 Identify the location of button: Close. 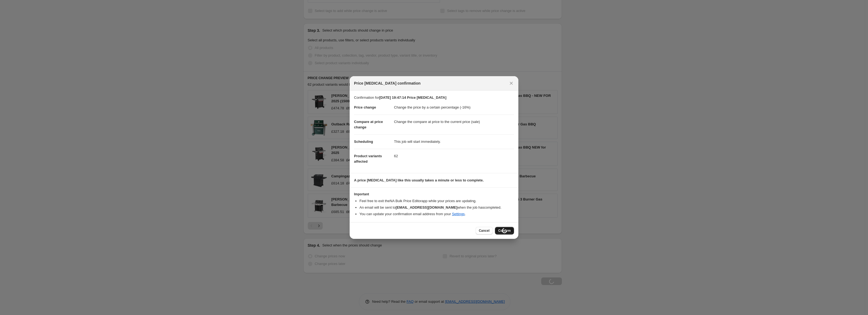
(511, 83).